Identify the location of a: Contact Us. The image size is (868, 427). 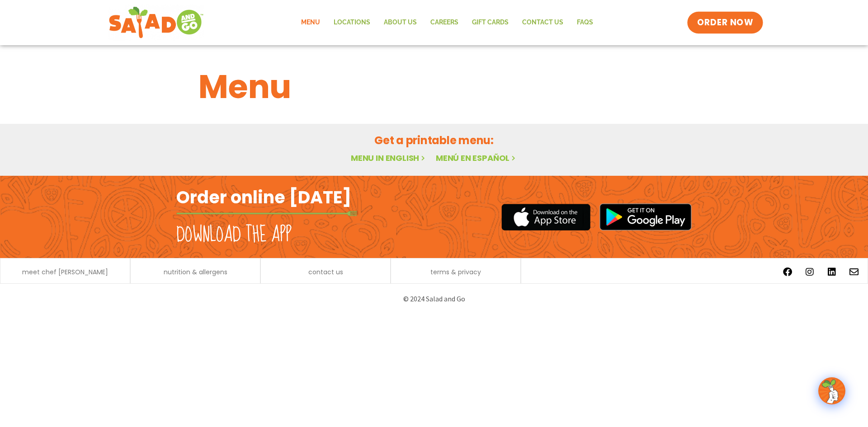
(543, 23).